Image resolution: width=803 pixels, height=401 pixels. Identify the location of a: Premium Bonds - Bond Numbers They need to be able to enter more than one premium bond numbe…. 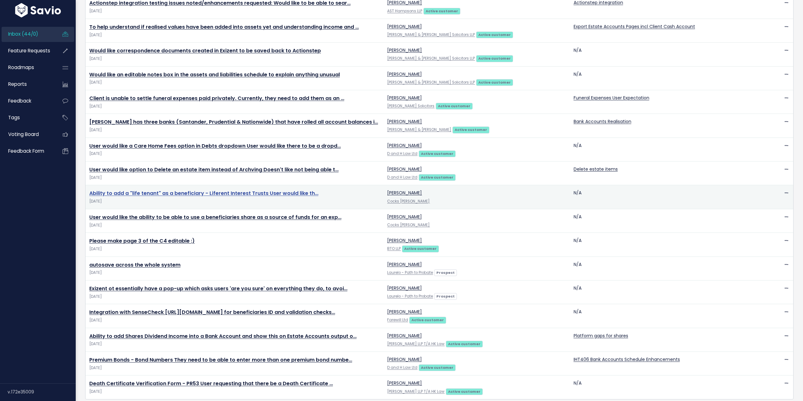
(221, 360).